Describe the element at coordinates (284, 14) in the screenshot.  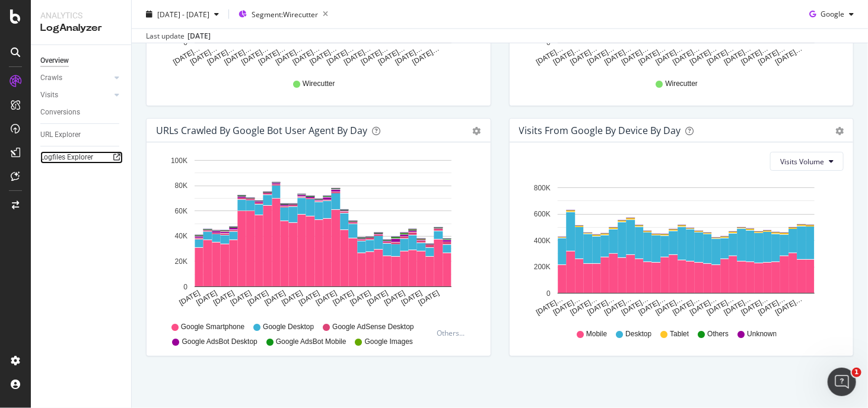
I see `span: Segment: Wirecutter` at that location.